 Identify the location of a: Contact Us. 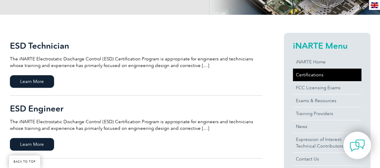
(327, 159).